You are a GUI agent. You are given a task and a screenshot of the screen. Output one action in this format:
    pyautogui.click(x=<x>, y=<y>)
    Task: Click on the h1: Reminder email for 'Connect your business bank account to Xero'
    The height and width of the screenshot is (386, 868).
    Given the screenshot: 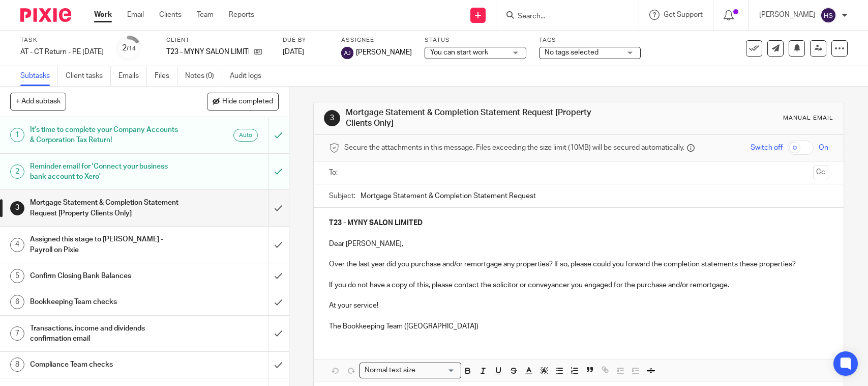 What is the action you would take?
    pyautogui.click(x=106, y=172)
    